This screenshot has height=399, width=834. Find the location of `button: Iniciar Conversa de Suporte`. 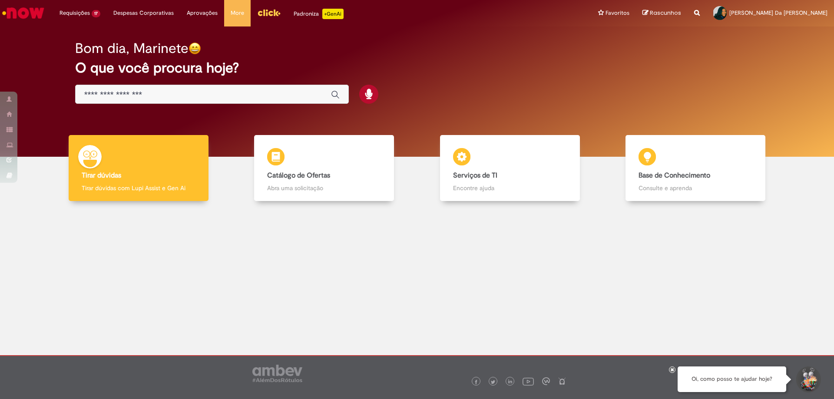

button: Iniciar Conversa de Suporte is located at coordinates (808, 379).